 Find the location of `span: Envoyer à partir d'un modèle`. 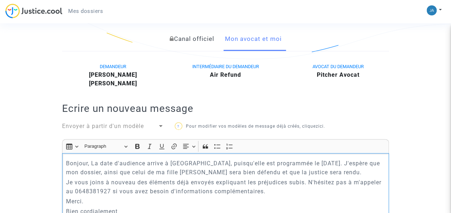

span: Envoyer à partir d'un modèle is located at coordinates (103, 126).